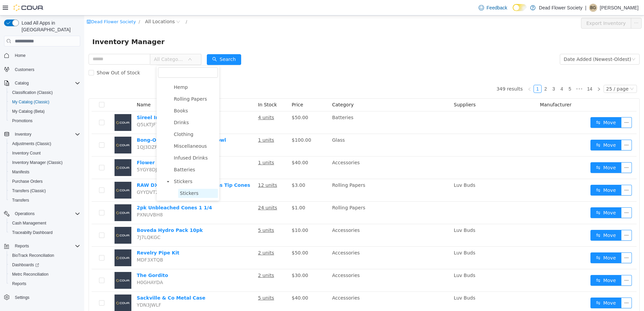  I want to click on span: Adjustments (Classic), so click(32, 144).